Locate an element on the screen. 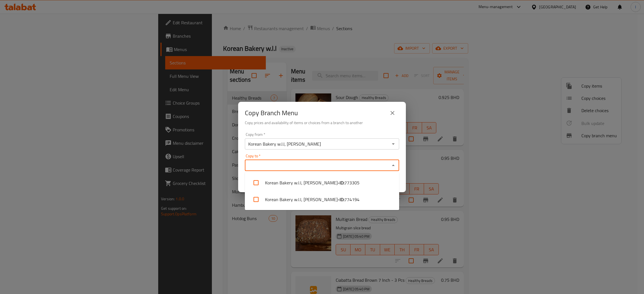 The width and height of the screenshot is (644, 294). button: Close is located at coordinates (393, 165).